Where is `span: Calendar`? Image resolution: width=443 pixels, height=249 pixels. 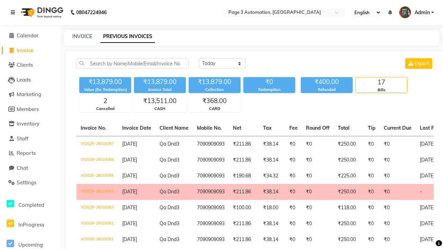
span: Calendar is located at coordinates (28, 35).